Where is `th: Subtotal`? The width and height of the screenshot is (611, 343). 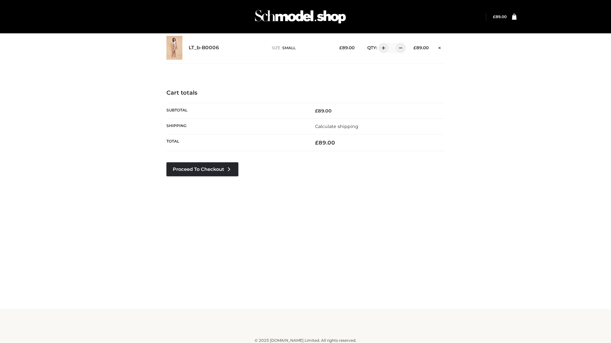
th: Subtotal is located at coordinates (236, 111).